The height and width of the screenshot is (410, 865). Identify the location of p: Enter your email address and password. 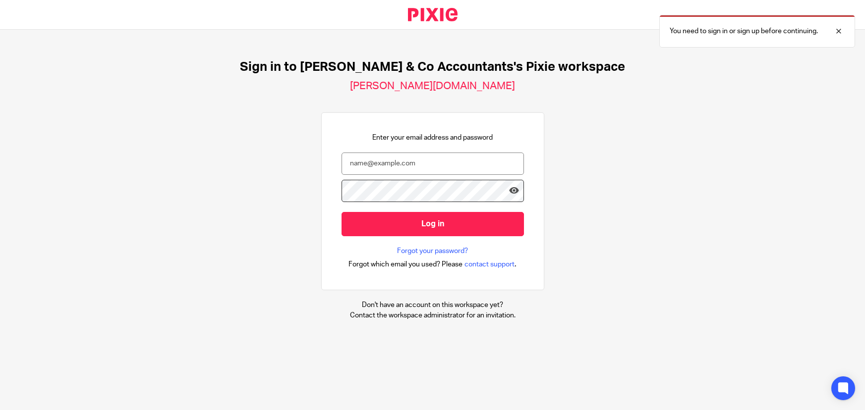
(432, 138).